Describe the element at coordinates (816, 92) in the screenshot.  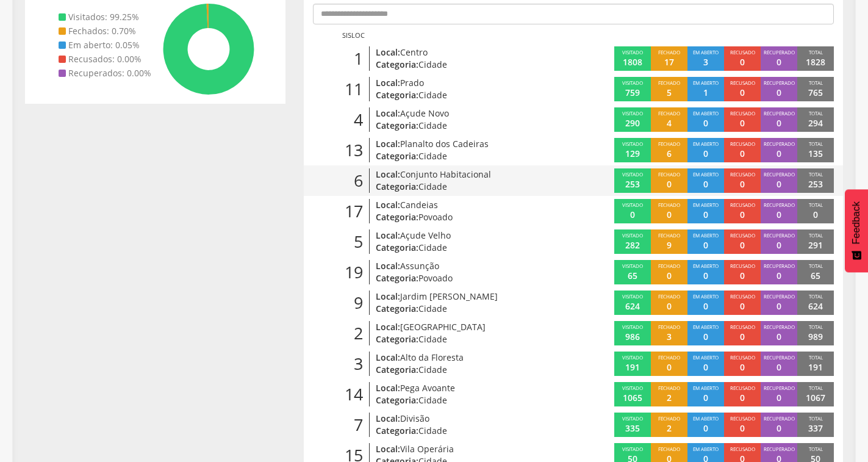
I see `p: 765` at that location.